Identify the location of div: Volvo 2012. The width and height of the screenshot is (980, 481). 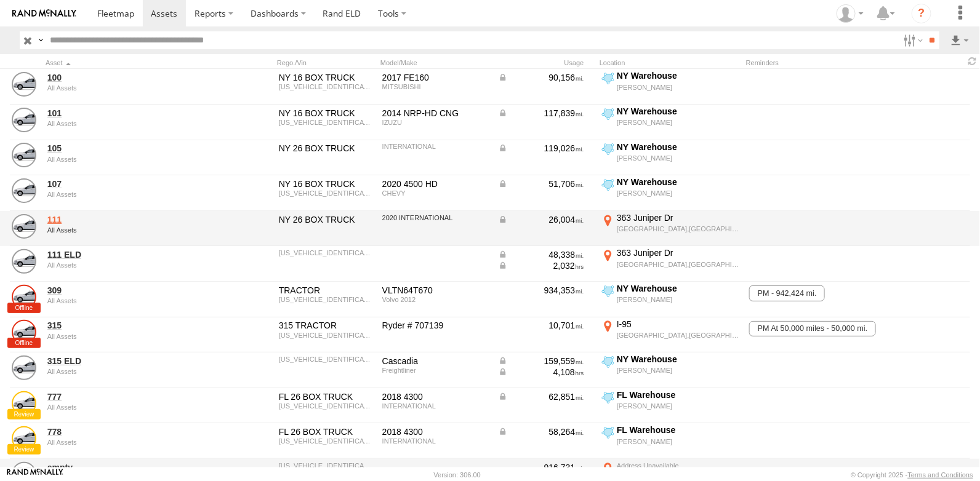
(436, 300).